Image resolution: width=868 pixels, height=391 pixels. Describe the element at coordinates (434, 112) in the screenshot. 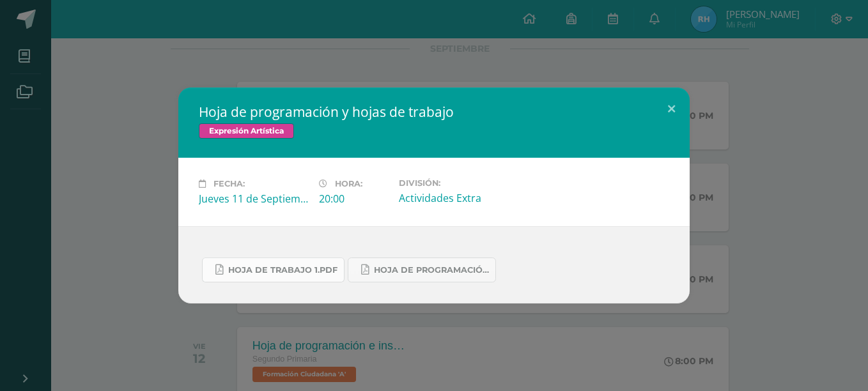

I see `h2: Hoja de programación y hojas de trabajo` at that location.